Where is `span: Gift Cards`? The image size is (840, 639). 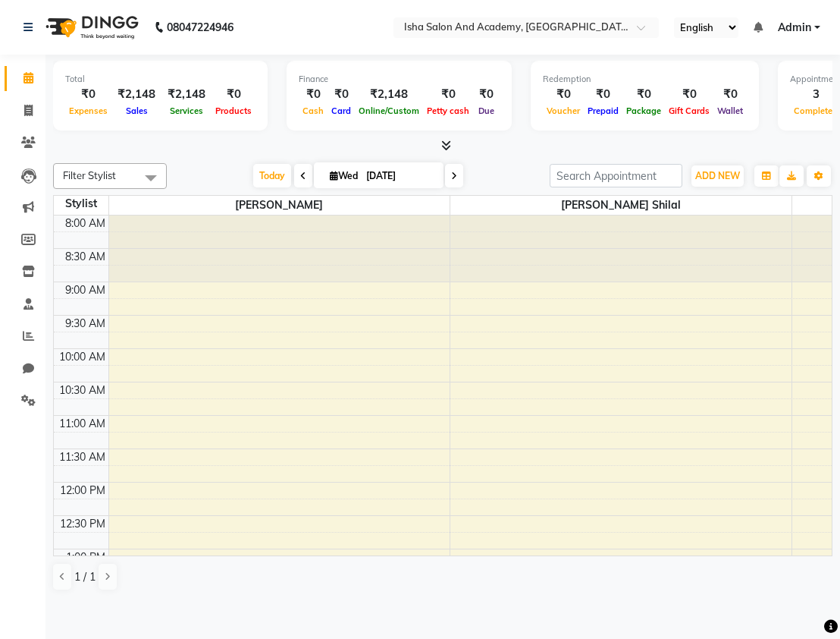
span: Gift Cards is located at coordinates (689, 111).